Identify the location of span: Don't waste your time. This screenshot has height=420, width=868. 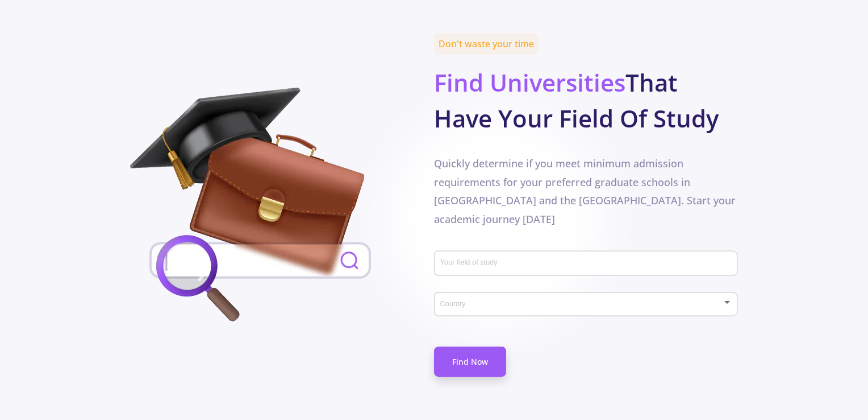
(486, 43).